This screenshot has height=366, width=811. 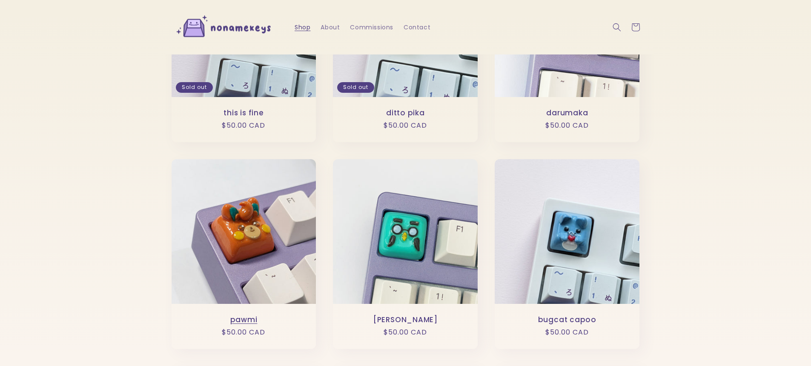 What do you see at coordinates (567, 320) in the screenshot?
I see `a: bugcat capoo` at bounding box center [567, 320].